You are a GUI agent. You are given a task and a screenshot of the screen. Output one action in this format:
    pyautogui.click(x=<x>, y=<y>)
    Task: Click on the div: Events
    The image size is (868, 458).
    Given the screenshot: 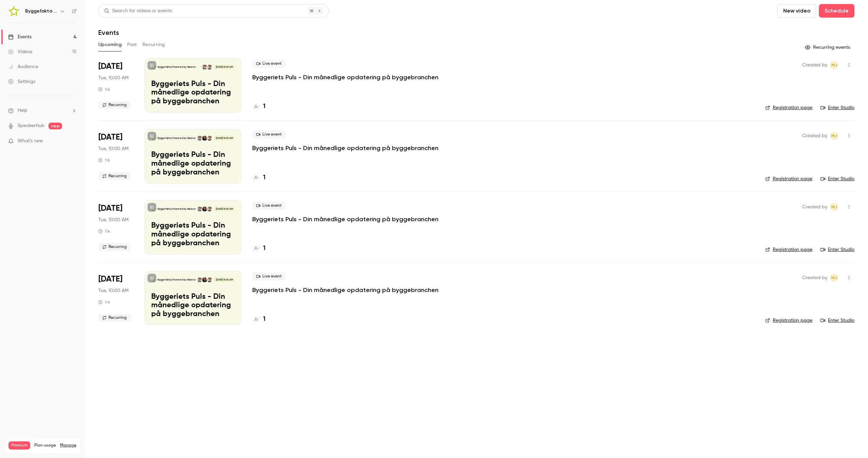 What is the action you would take?
    pyautogui.click(x=19, y=37)
    